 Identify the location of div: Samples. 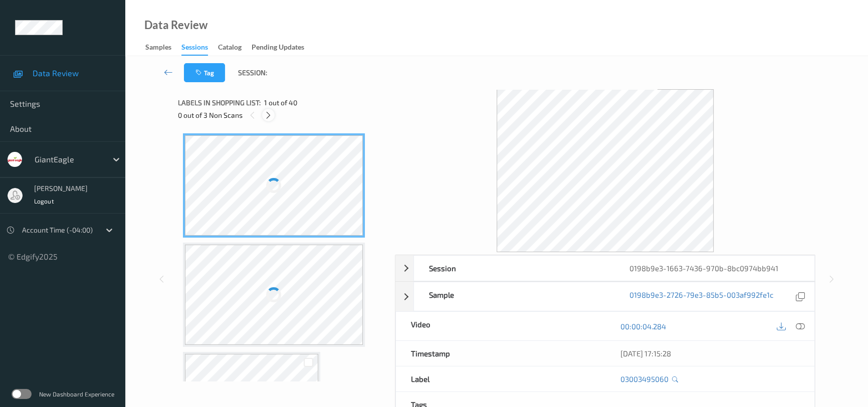
(159, 48).